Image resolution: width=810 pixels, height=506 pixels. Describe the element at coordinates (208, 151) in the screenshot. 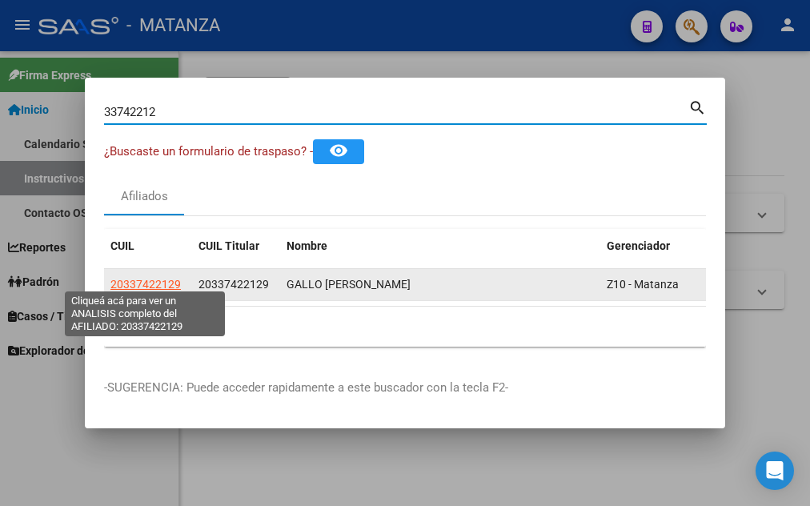

I see `span: ¿Buscaste un formulario de traspaso? -` at that location.